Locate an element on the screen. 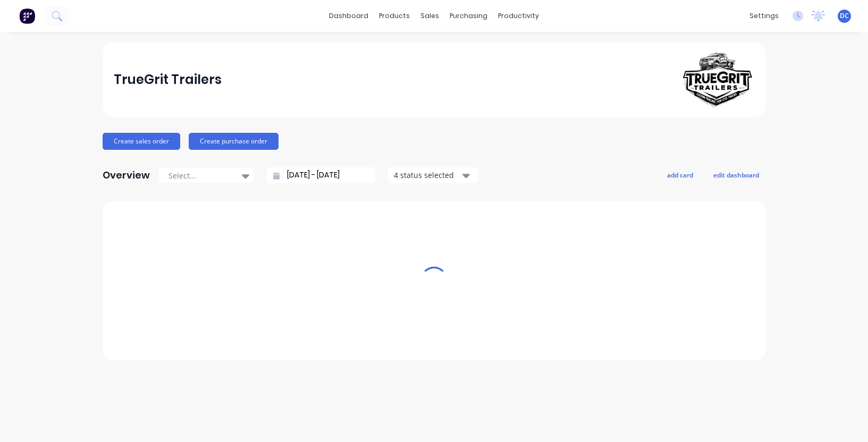 This screenshot has height=442, width=868. div: products is located at coordinates (394, 16).